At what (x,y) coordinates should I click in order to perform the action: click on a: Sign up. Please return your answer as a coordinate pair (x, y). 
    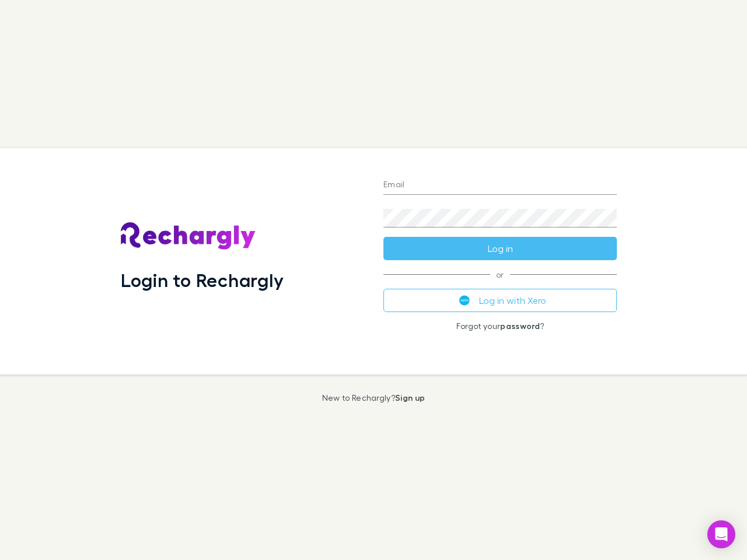
    Looking at the image, I should click on (410, 398).